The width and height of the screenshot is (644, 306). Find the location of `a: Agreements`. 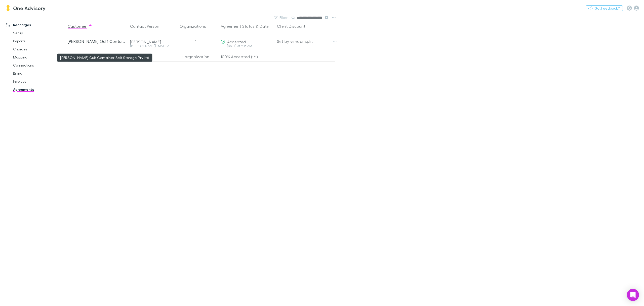

a: Agreements is located at coordinates (40, 89).